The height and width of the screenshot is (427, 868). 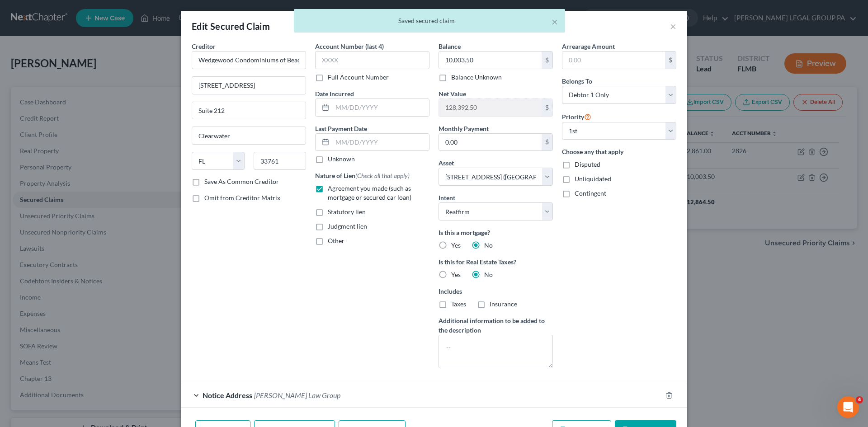 I want to click on span: Agreement you made (such as mortgage or secured car loan), so click(x=369, y=193).